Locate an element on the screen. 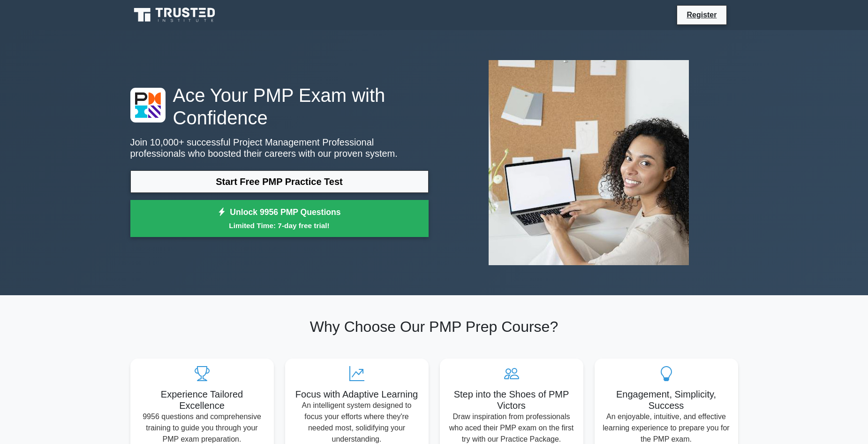  p: Join 10,000+ successful Project Management Professional professionals who boosted their careers w... is located at coordinates (280, 148).